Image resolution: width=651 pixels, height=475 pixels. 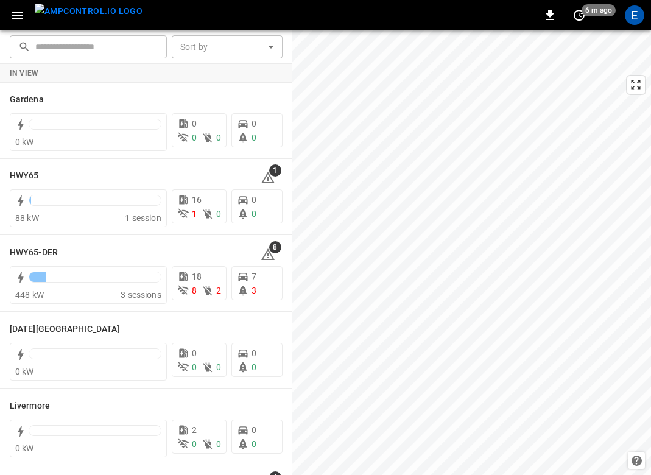 I want to click on h6: Karma Center, so click(x=65, y=329).